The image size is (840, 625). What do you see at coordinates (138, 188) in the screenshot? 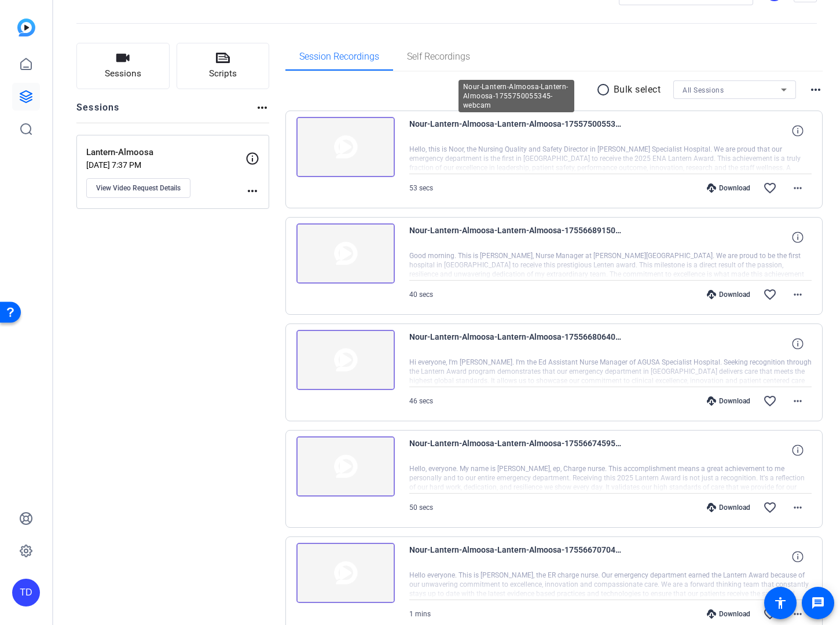
I see `button: View Video Request Details` at bounding box center [138, 188].